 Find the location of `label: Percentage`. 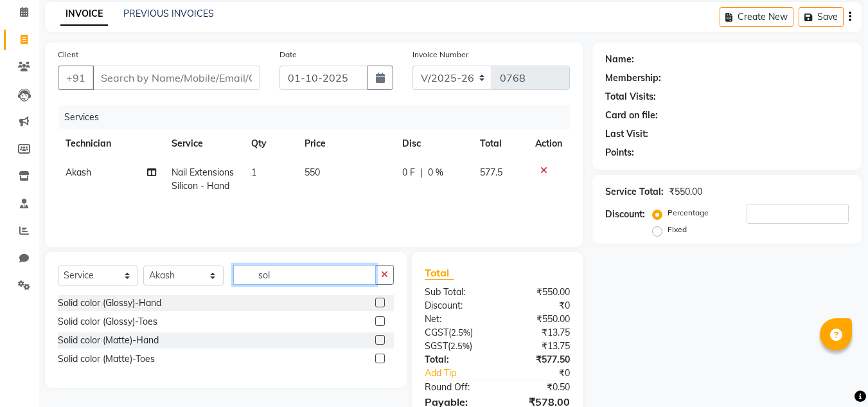

label: Percentage is located at coordinates (688, 212).